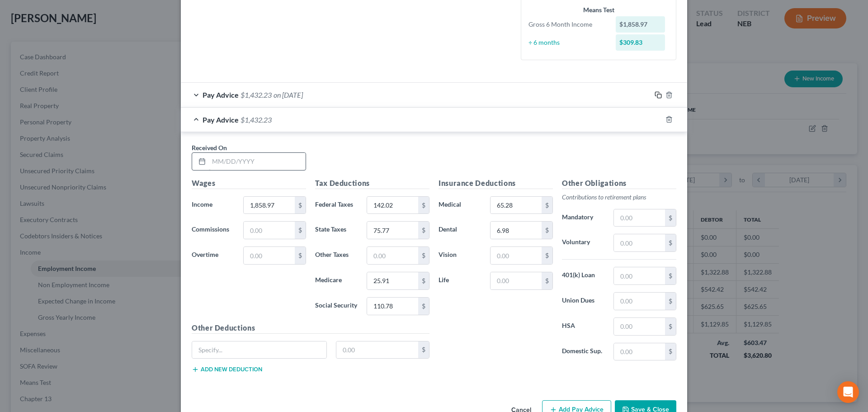  What do you see at coordinates (336, 205) in the screenshot?
I see `label: Federal Taxes` at bounding box center [336, 205].